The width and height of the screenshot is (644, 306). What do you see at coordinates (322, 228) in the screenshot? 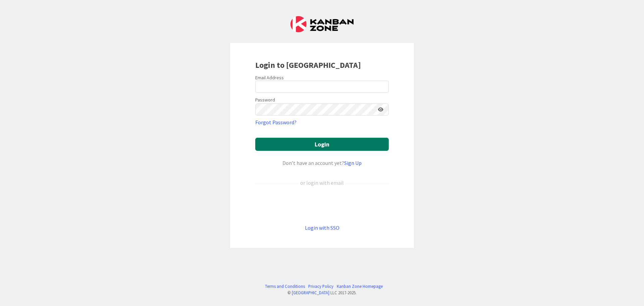
I see `a: Login with SSO` at bounding box center [322, 228].